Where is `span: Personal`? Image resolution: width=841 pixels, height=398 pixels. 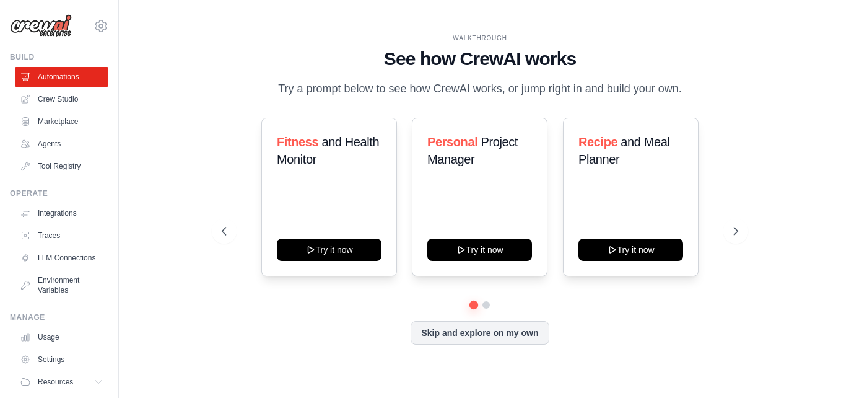
span: Personal is located at coordinates (452, 142).